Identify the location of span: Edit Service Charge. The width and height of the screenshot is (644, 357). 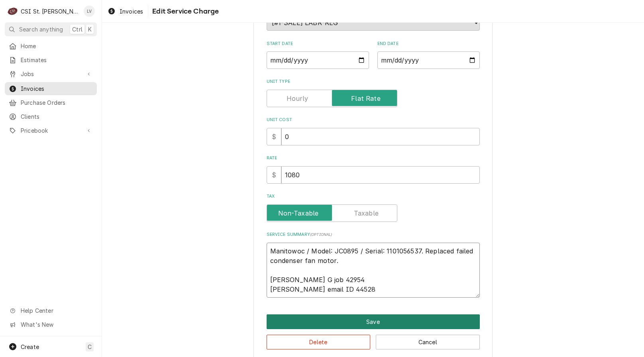
(184, 11).